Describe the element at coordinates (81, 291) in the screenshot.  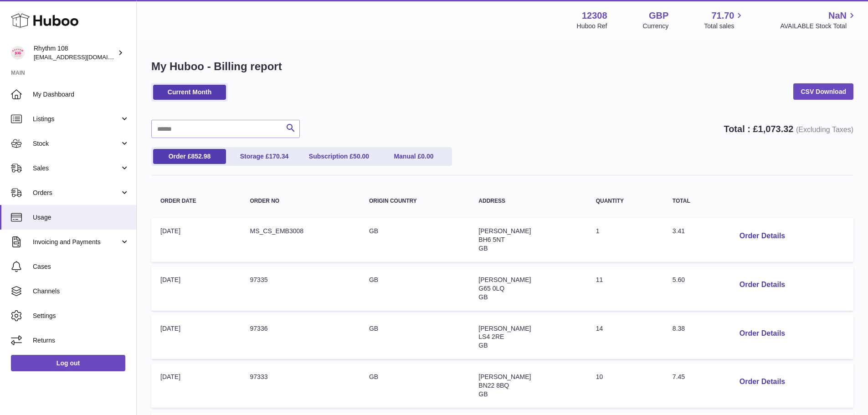
I see `span: Channels` at that location.